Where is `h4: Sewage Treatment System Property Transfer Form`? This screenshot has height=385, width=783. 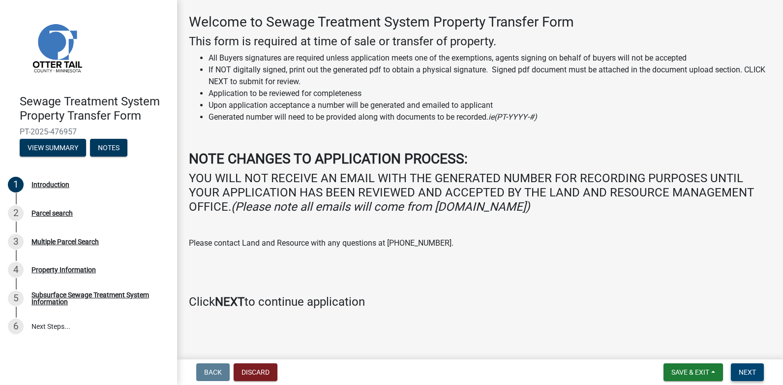 h4: Sewage Treatment System Property Transfer Form is located at coordinates (94, 109).